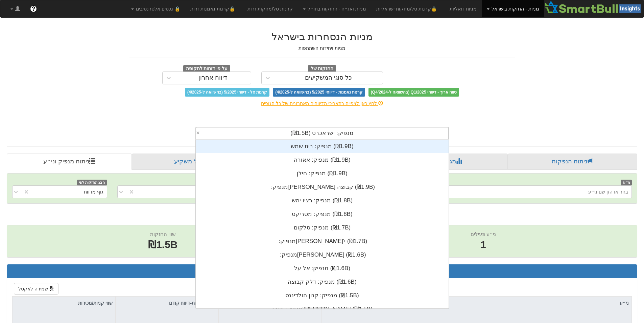 The height and width of the screenshot is (323, 644). What do you see at coordinates (323, 160) in the screenshot?
I see `div: מנפיק: ‏אאורה ‎(₪1.9B)‎` at bounding box center [323, 160].